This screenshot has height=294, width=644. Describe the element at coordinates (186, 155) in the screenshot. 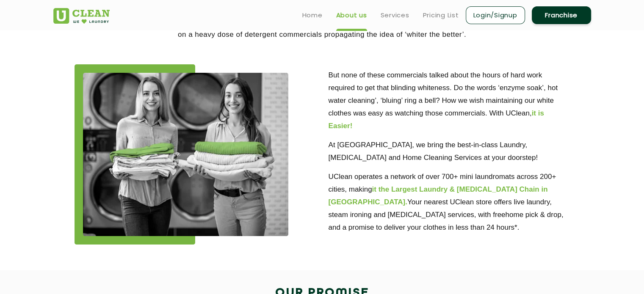

I see `img: about_img_11zon.webp` at that location.